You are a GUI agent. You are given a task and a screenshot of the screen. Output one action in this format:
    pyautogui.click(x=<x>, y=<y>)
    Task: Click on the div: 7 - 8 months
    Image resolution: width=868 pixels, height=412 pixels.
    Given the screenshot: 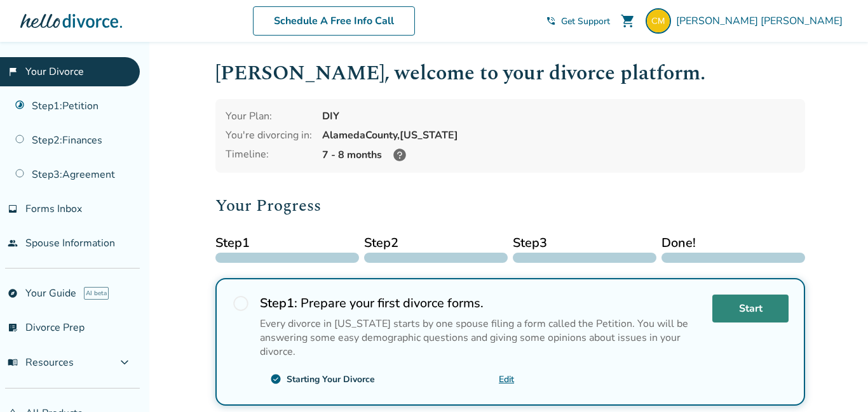 What is the action you would take?
    pyautogui.click(x=559, y=155)
    